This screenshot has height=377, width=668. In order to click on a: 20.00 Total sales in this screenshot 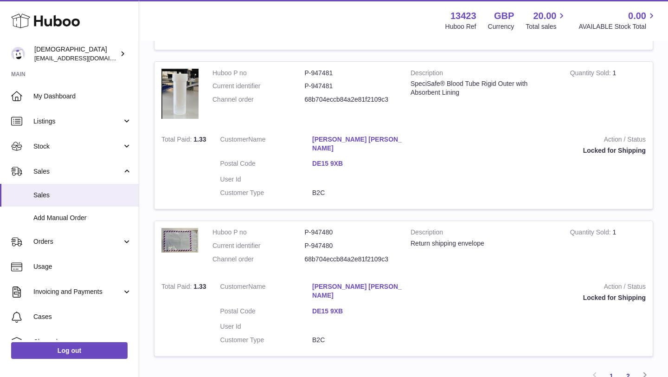, I will do `click(546, 20)`.